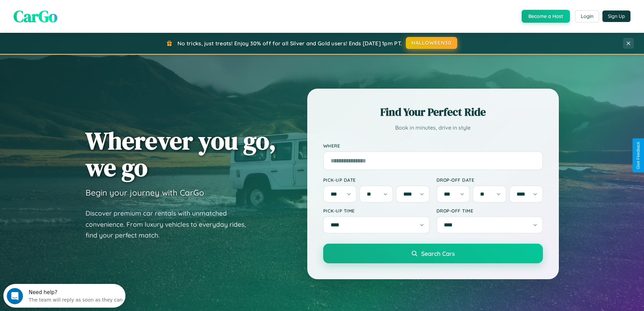 The width and height of the screenshot is (644, 311). I want to click on span: CarGo, so click(36, 16).